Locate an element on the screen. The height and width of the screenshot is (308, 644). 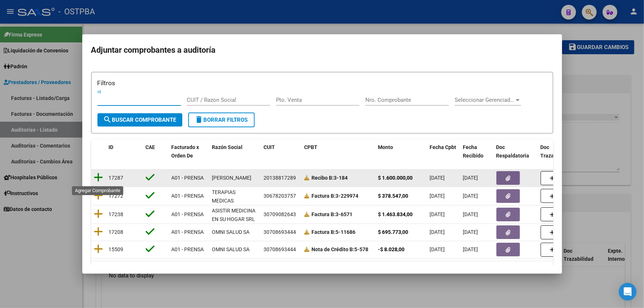
datatable-header-cell: Monto is located at coordinates (401, 151).